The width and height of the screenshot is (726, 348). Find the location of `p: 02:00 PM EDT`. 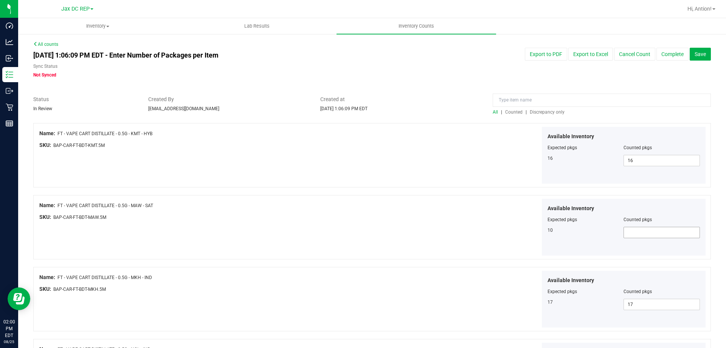

p: 02:00 PM EDT is located at coordinates (9, 328).